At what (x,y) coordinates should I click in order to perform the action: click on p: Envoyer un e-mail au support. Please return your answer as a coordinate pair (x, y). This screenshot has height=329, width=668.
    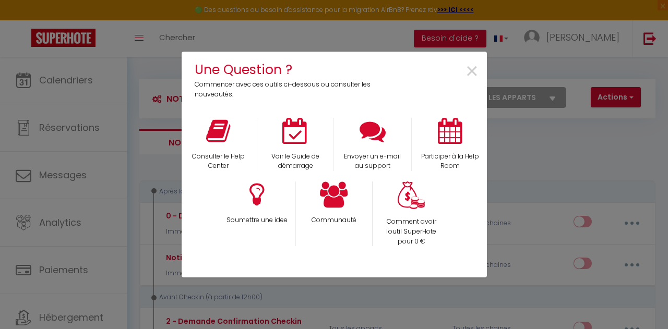
    Looking at the image, I should click on (373, 162).